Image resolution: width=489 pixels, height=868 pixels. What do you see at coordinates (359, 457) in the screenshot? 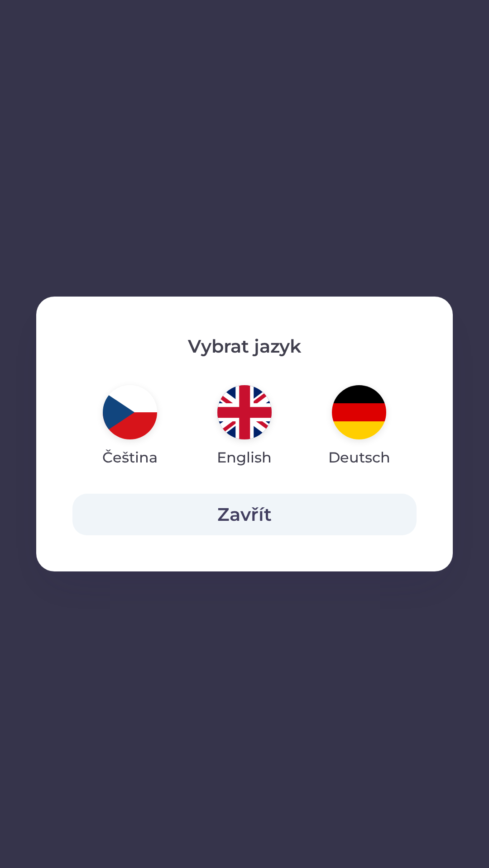
I see `p: Deutsch` at bounding box center [359, 457].